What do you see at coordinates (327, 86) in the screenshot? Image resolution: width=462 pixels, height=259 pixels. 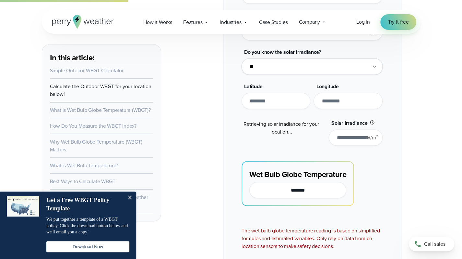 I see `span: Longitude` at bounding box center [327, 86].